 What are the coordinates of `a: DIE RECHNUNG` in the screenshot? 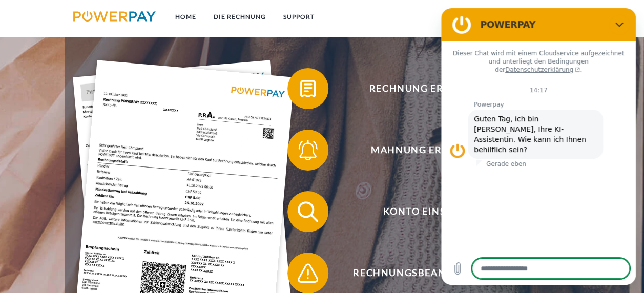 It's located at (240, 17).